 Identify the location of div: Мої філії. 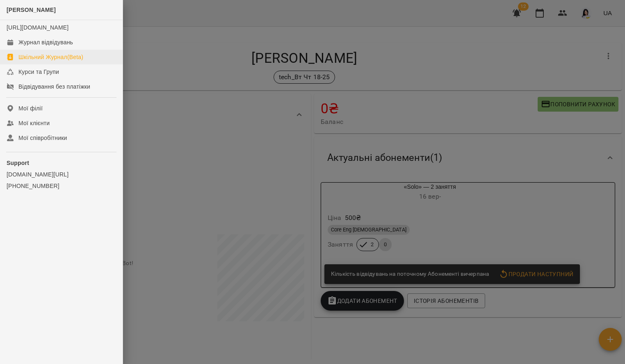
(30, 108).